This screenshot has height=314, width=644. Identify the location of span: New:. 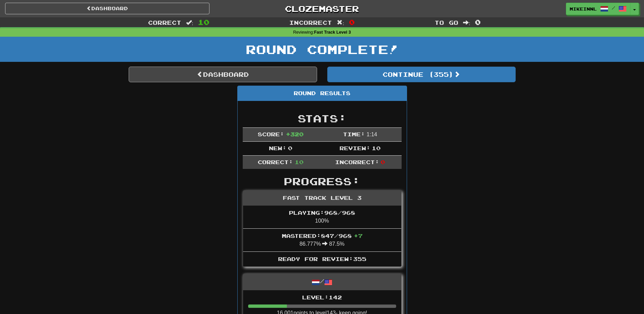
(278, 148).